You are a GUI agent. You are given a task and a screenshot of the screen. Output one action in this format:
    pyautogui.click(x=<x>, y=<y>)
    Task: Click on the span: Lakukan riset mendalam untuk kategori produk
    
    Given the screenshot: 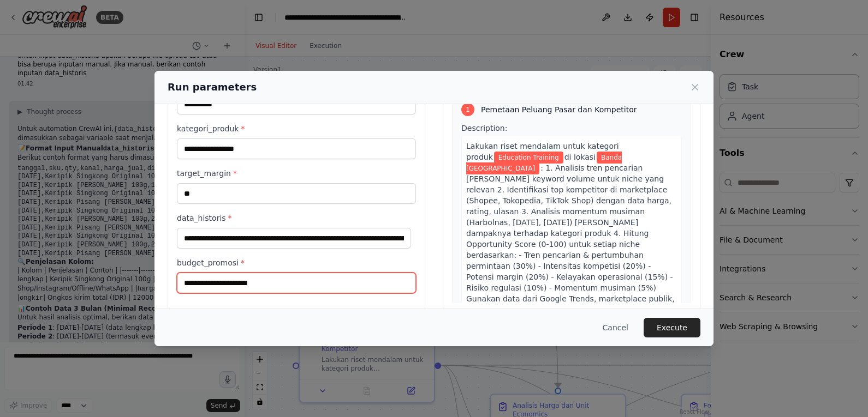 What is the action you would take?
    pyautogui.click(x=543, y=151)
    